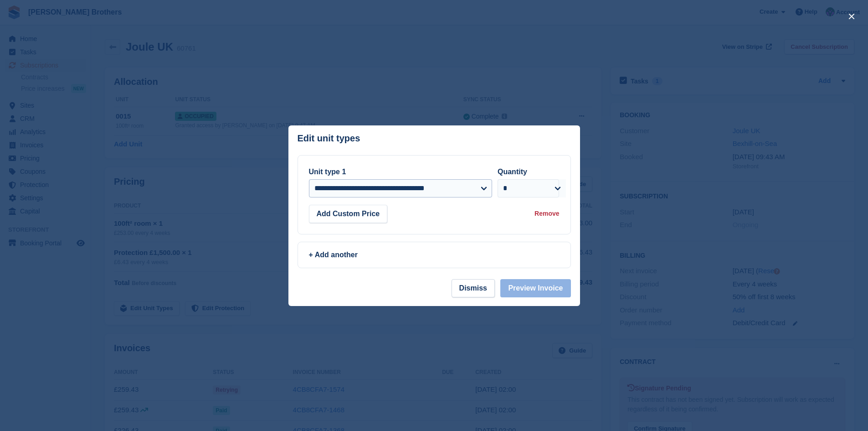 The image size is (868, 431). Describe the element at coordinates (535, 288) in the screenshot. I see `button: Preview Invoice` at that location.